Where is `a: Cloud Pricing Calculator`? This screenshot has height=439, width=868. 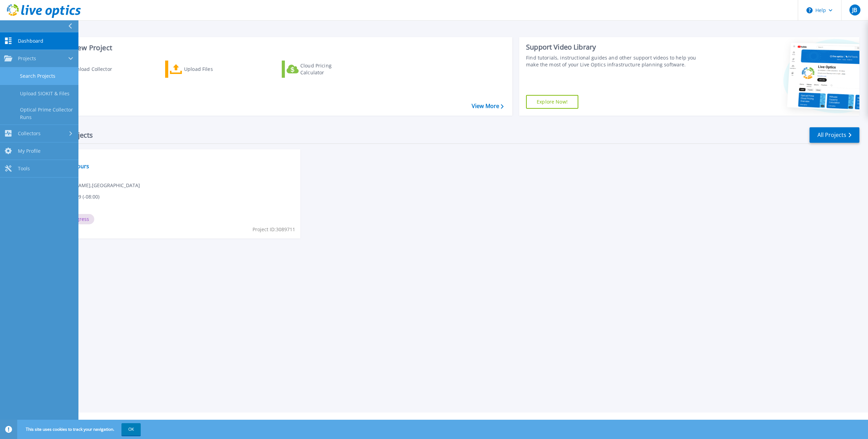 a: Cloud Pricing Calculator is located at coordinates (320, 69).